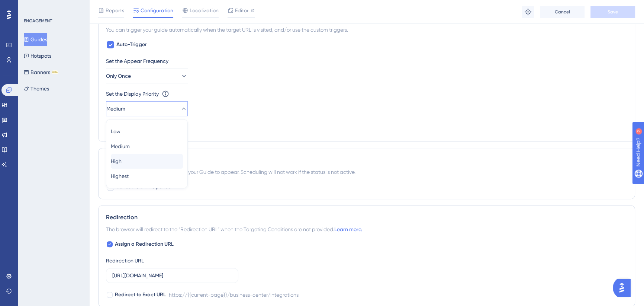 The image size is (644, 306). What do you see at coordinates (125, 260) in the screenshot?
I see `div: Redirection URL` at bounding box center [125, 260].